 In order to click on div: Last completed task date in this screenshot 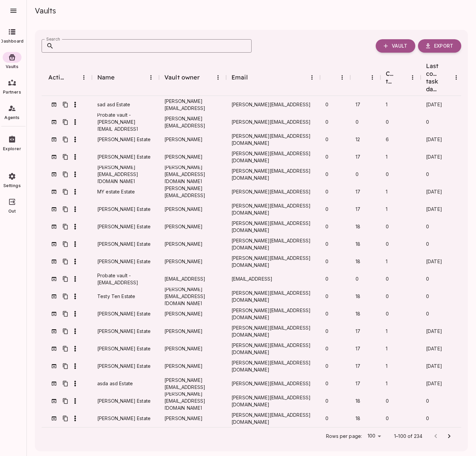, I will do `click(442, 77)`.